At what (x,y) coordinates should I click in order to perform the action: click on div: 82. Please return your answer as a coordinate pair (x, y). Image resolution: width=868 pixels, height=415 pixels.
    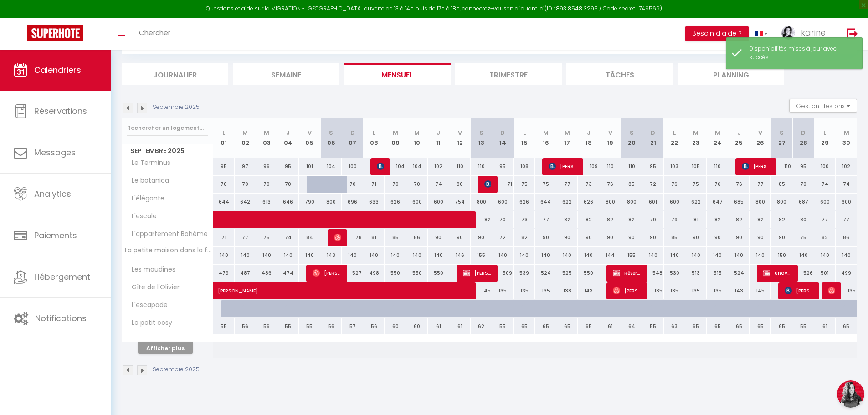
    Looking at the image, I should click on (760, 220).